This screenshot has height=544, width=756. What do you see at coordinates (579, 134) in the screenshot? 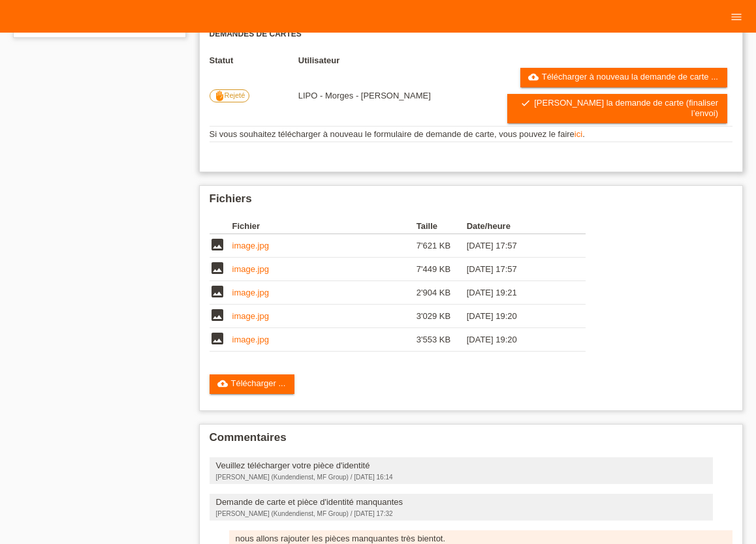
I see `a: ici` at bounding box center [579, 134].